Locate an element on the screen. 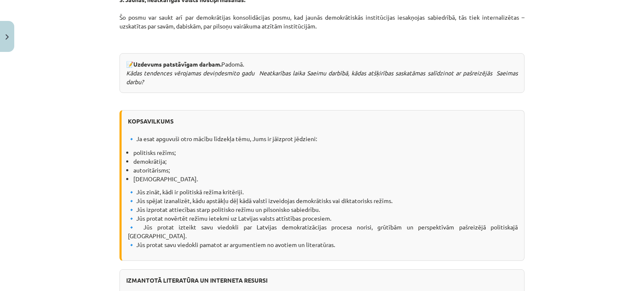  li: demokrātija; is located at coordinates (325, 161).